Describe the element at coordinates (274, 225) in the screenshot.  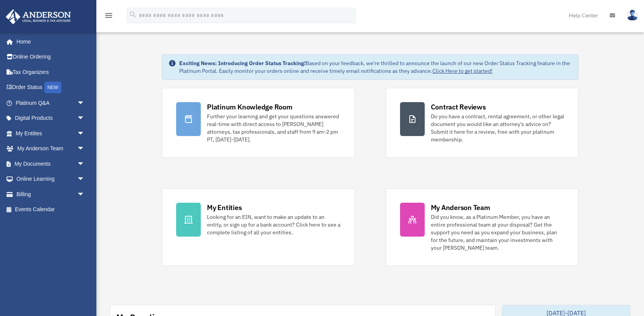
I see `div: Looking for an EIN, want to make an update to an entity, or sign up for a bank account? Click her...` at that location.